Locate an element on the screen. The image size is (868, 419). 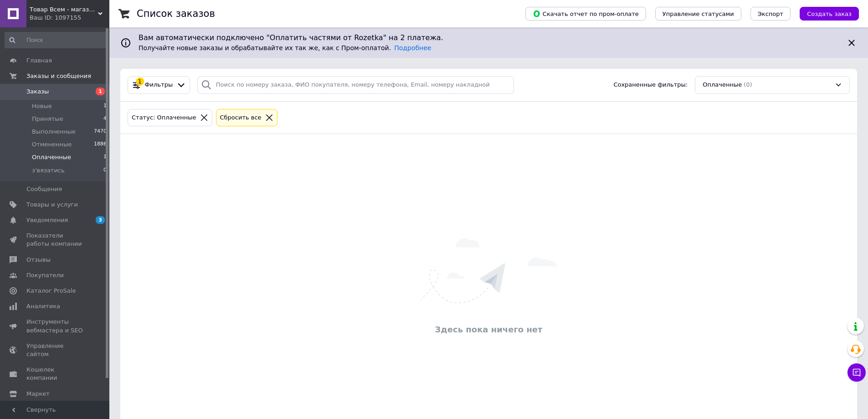
span: Выполненные is located at coordinates (54, 132).